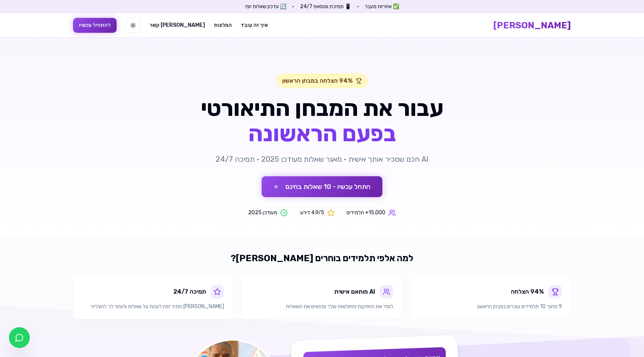 Image resolution: width=644 pixels, height=357 pixels. What do you see at coordinates (190, 291) in the screenshot?
I see `div: תמיכה 24/7` at bounding box center [190, 291].